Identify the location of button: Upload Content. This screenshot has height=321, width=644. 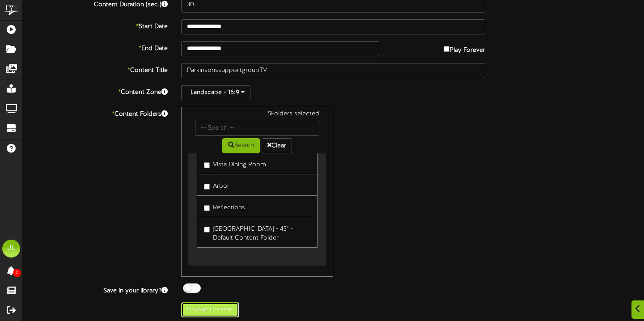
(210, 310).